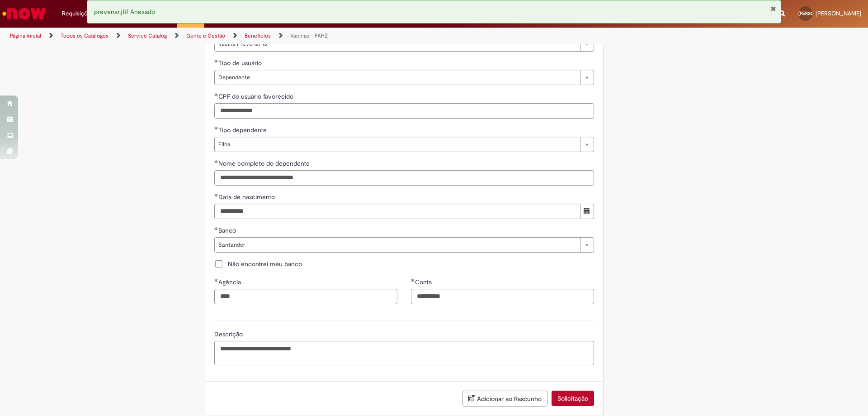  What do you see at coordinates (228, 230) in the screenshot?
I see `span: Banco` at bounding box center [228, 230].